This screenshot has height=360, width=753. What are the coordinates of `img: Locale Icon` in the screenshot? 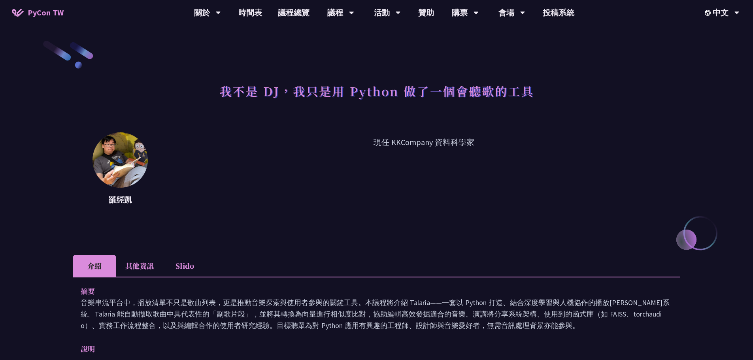 It's located at (709, 13).